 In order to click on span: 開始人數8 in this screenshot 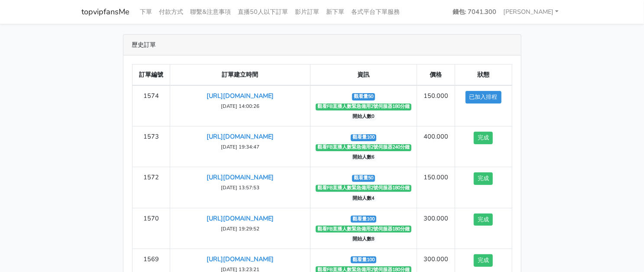, I will do `click(363, 239)`.